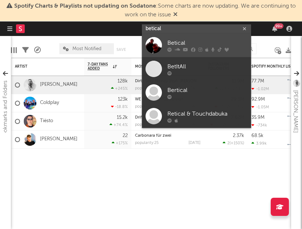 This screenshot has height=229, width=302. Describe the element at coordinates (275, 29) in the screenshot. I see `button: 99+` at that location.